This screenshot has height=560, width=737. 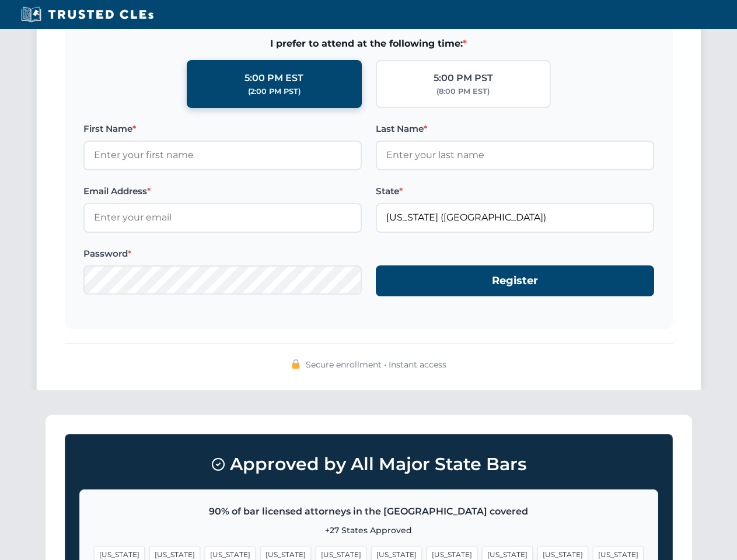 I want to click on label: First Name, so click(x=222, y=129).